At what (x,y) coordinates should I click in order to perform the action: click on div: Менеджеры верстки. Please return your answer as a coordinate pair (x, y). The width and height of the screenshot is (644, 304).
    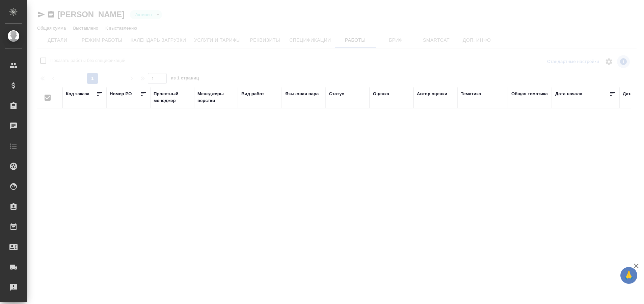
    Looking at the image, I should click on (216, 98).